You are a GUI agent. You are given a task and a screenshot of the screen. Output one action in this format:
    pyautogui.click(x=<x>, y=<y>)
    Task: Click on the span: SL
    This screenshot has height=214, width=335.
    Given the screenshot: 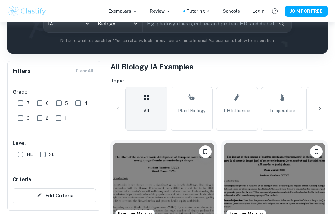 What is the action you would take?
    pyautogui.click(x=51, y=154)
    